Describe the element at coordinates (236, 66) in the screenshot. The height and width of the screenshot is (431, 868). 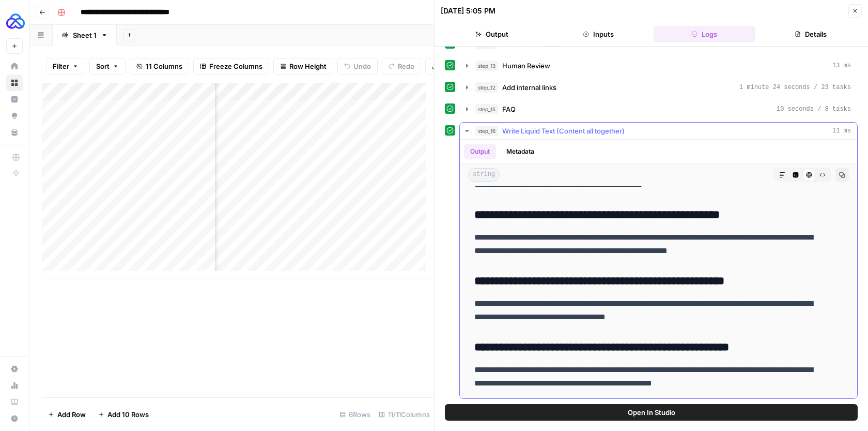
I see `span: Freeze Columns` at that location.